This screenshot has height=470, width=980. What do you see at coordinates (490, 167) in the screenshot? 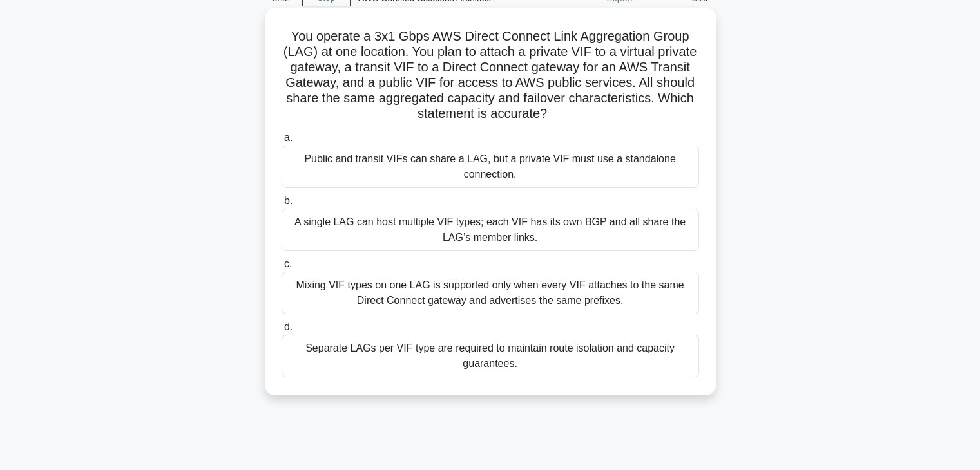
I see `div: Public and transit VIFs can share a LAG, but a private VIF must use a standalone connection.` at bounding box center [490, 167].